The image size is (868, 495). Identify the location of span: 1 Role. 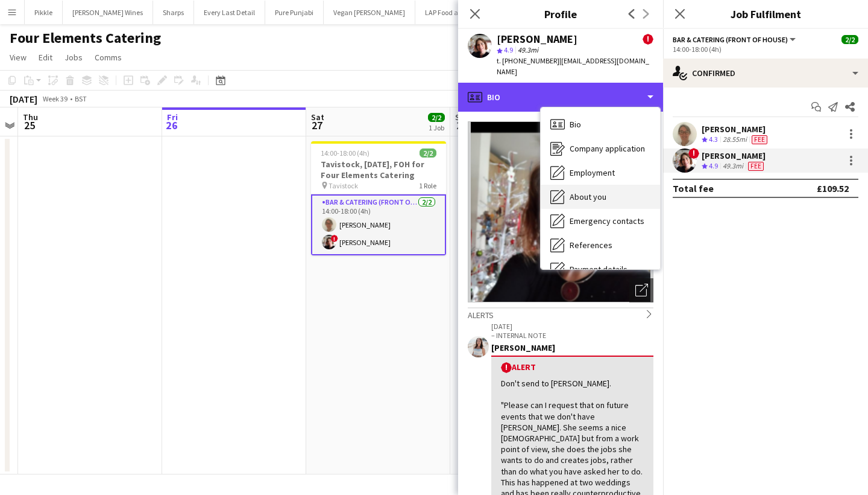
(427, 185).